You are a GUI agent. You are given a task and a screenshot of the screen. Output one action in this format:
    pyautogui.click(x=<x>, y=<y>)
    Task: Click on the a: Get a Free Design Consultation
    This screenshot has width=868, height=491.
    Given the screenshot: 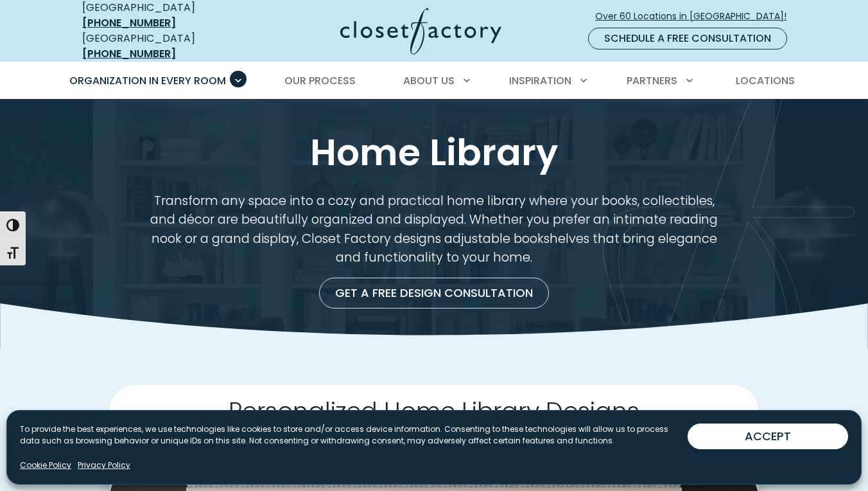 What is the action you would take?
    pyautogui.click(x=434, y=293)
    